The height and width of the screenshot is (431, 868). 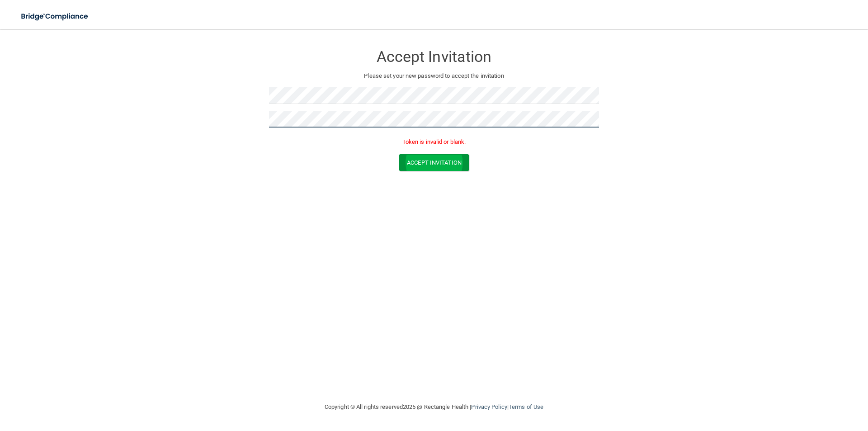 I want to click on button: Accept Invitation, so click(x=434, y=162).